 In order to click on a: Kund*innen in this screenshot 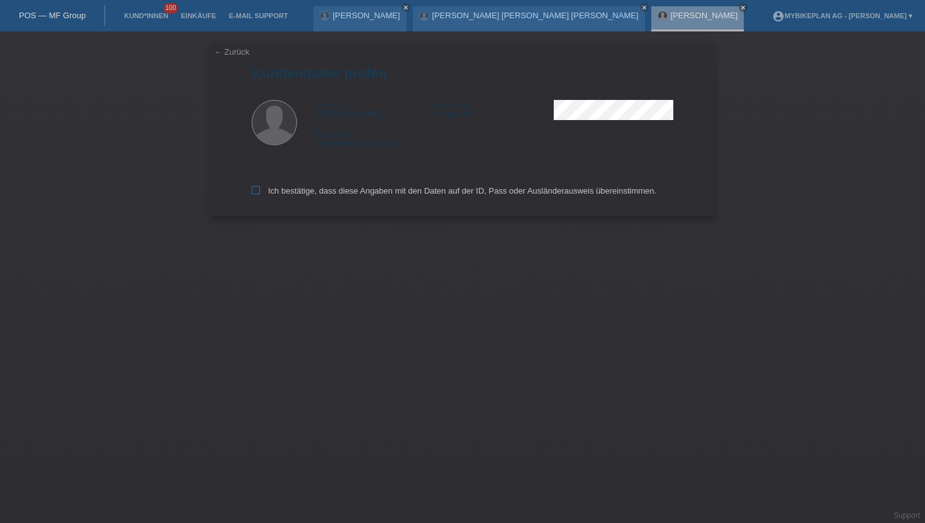, I will do `click(146, 16)`.